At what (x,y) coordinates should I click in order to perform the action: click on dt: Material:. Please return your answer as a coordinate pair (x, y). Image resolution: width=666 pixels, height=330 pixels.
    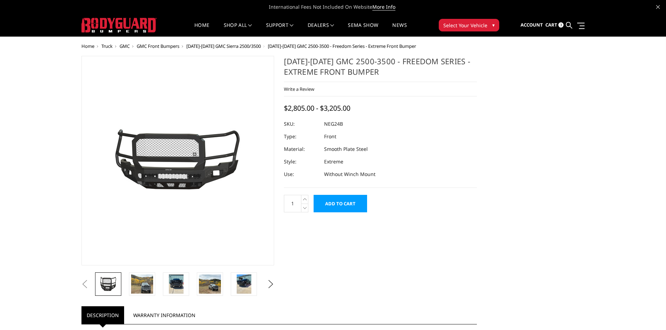
    Looking at the image, I should click on (301, 149).